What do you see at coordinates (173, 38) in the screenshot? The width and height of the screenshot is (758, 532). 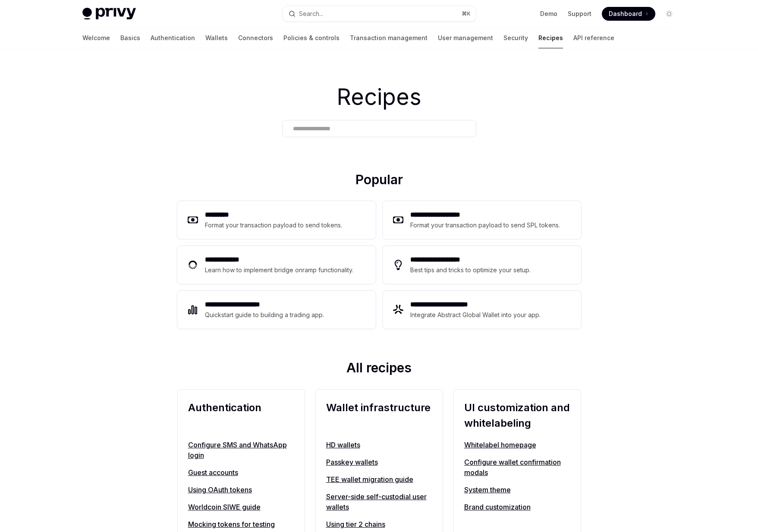 I see `a: Authentication` at bounding box center [173, 38].